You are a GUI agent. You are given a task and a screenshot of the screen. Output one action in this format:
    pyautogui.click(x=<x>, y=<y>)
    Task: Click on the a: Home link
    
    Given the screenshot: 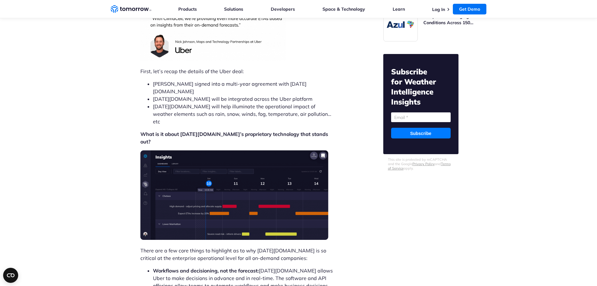 What is the action you would take?
    pyautogui.click(x=131, y=9)
    